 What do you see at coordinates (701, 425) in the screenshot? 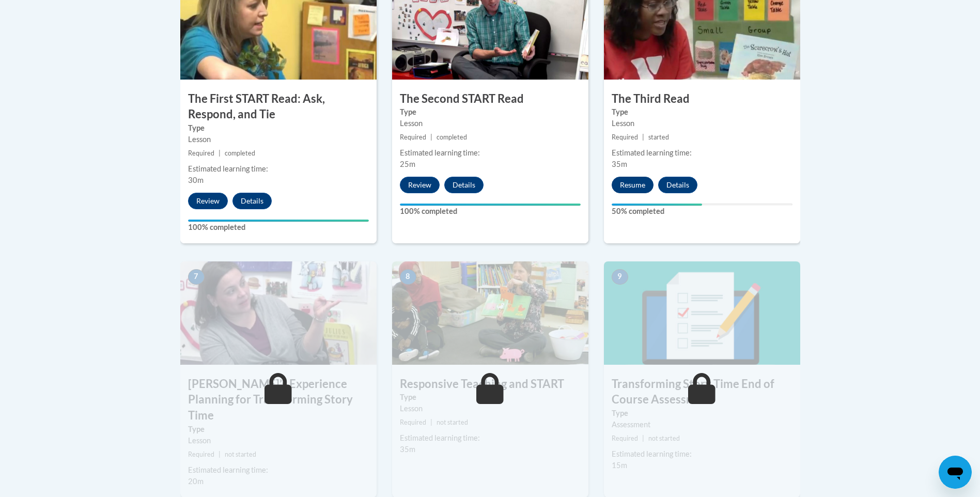
I see `div: Assessment` at bounding box center [701, 425].